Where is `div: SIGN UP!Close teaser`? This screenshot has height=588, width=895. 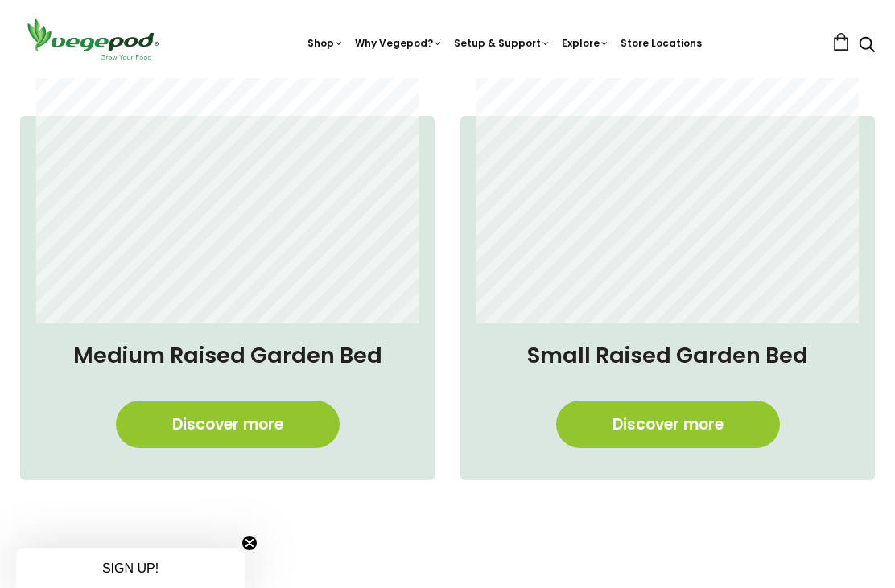 div: SIGN UP!Close teaser is located at coordinates (130, 568).